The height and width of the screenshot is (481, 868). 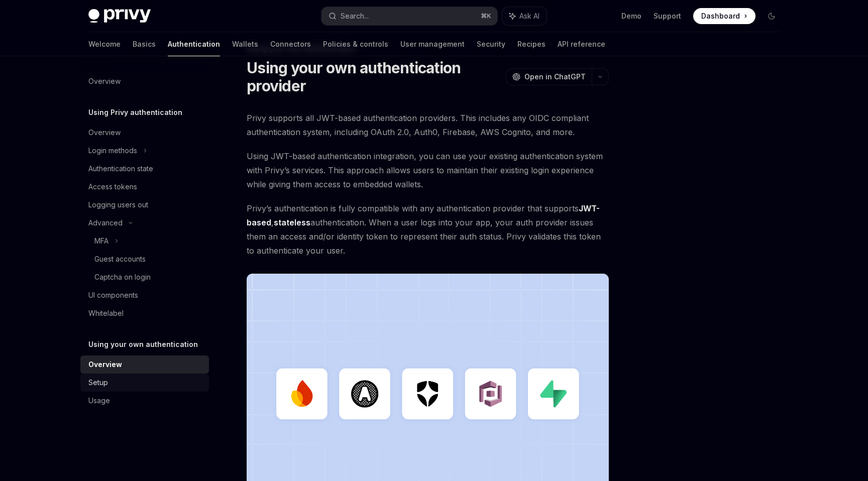 I want to click on h5: Using Privy authentication, so click(x=135, y=112).